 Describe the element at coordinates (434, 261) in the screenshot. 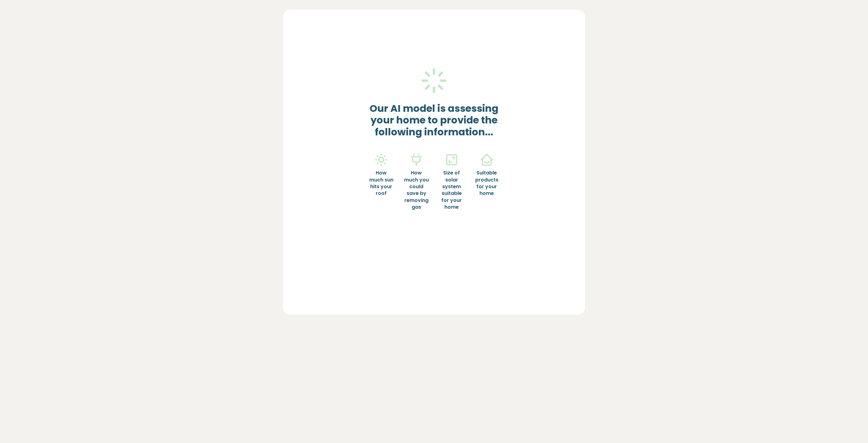

I see `p: This may take few seconds` at that location.